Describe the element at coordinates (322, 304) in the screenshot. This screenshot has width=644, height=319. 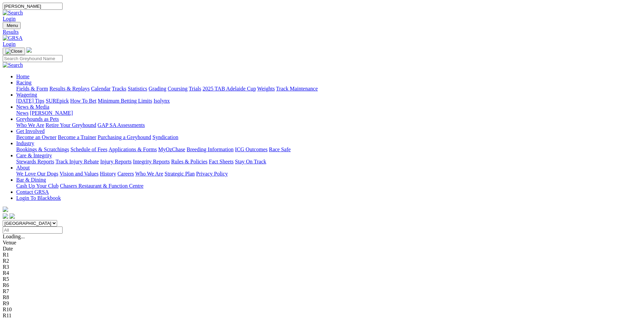
I see `div: R9` at that location.